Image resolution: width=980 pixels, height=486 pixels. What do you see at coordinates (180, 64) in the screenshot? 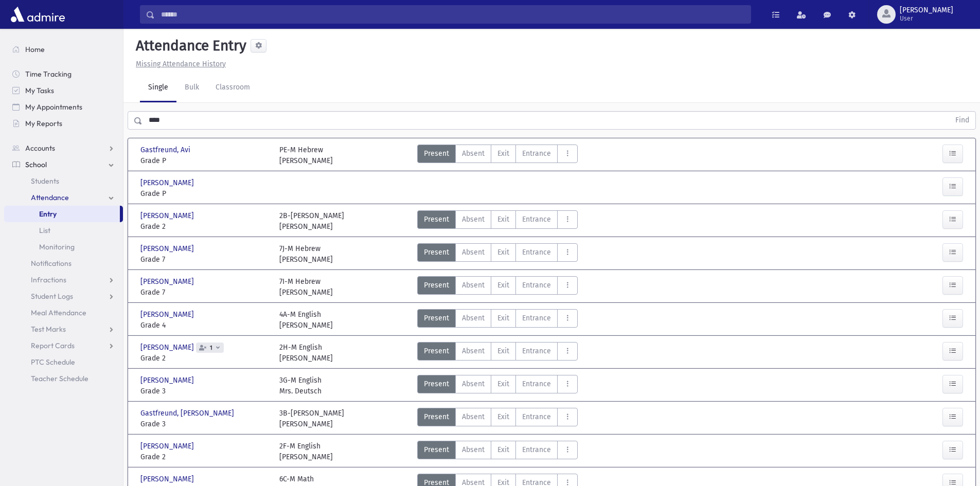
I see `u: Missing Attendance History` at bounding box center [180, 64].